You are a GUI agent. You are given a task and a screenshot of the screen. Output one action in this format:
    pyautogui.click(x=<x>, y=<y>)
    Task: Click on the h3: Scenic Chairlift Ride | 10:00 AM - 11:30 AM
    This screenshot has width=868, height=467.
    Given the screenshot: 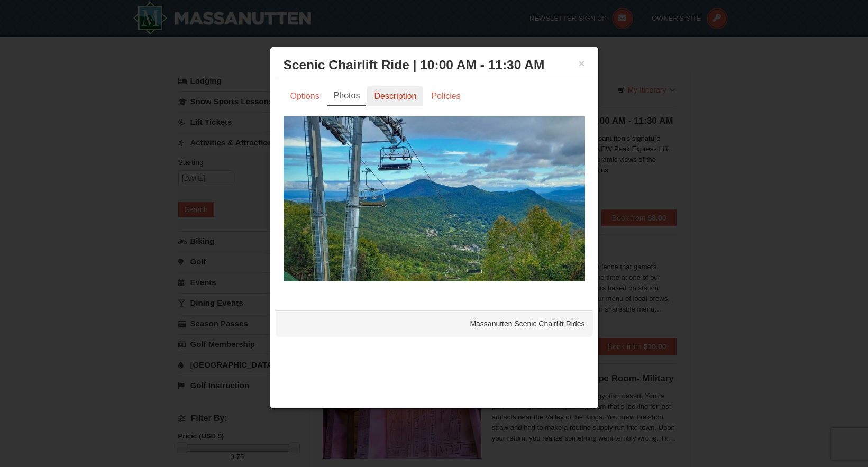 What is the action you would take?
    pyautogui.click(x=434, y=65)
    